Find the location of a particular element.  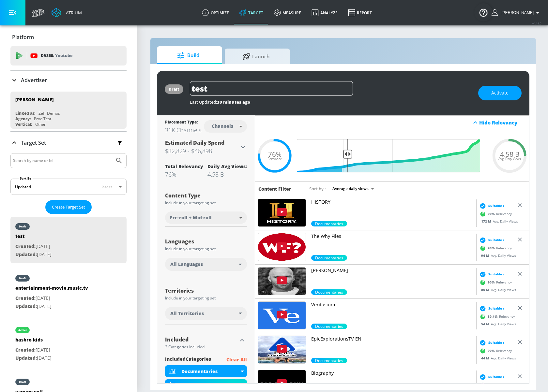

p: EpicExplorationsTV EN is located at coordinates (392, 339).